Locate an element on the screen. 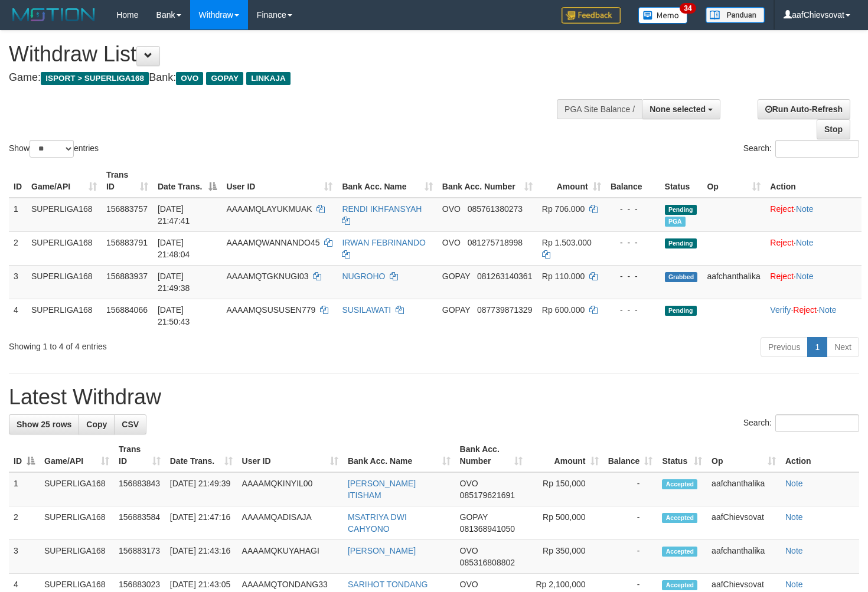 The image size is (868, 592). td: AAAAMQKINYIL00 is located at coordinates (290, 489).